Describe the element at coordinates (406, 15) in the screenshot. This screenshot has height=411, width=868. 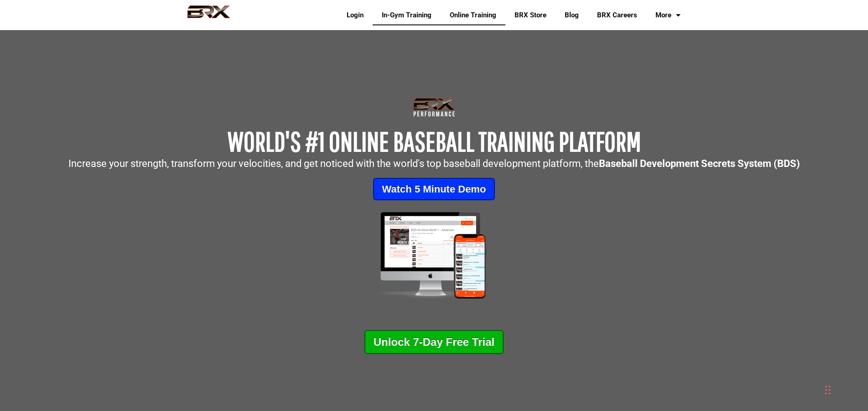
I see `a: In-Gym Training` at that location.